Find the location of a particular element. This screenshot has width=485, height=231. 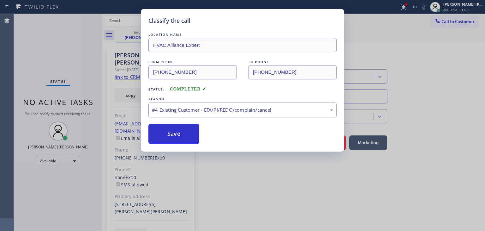

div: TO PHONE is located at coordinates (292, 62).